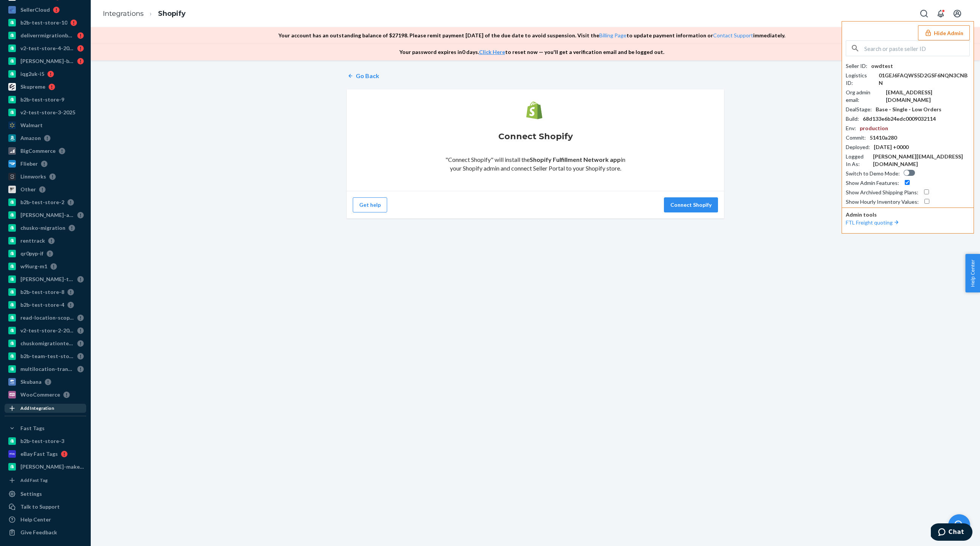 Image resolution: width=980 pixels, height=546 pixels. I want to click on a: b2b-test-store-8, so click(45, 293).